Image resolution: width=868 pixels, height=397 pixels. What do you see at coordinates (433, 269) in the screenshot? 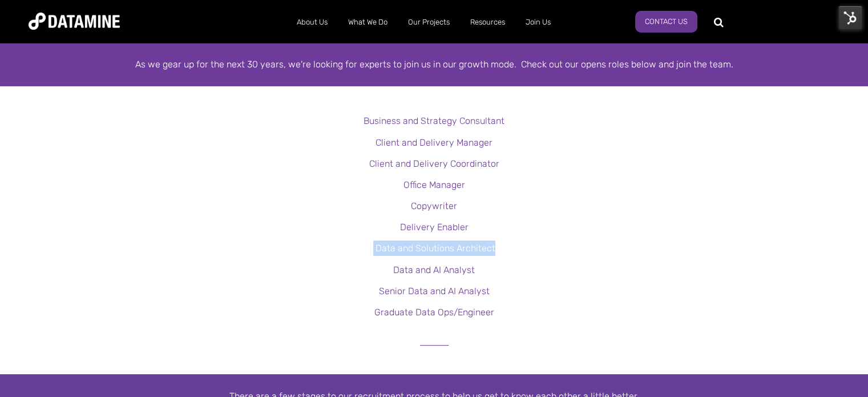
I see `a: Data and AI Analyst` at bounding box center [433, 269].